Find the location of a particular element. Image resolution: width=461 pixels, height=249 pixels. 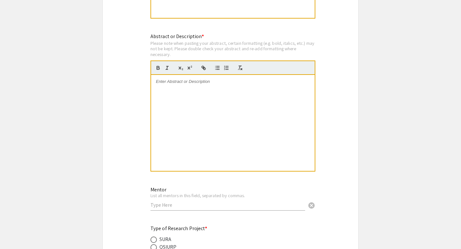

mat-label: Abstract or Description is located at coordinates (177, 36).